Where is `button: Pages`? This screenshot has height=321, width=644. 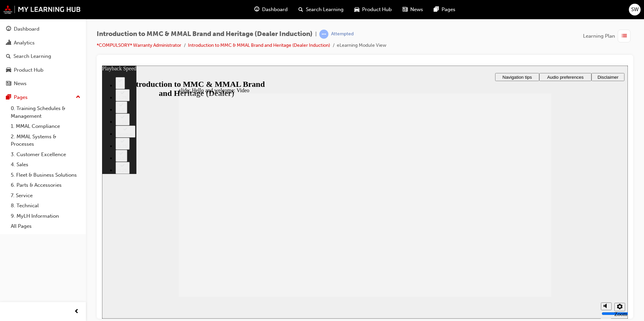
button: Pages is located at coordinates (43, 97).